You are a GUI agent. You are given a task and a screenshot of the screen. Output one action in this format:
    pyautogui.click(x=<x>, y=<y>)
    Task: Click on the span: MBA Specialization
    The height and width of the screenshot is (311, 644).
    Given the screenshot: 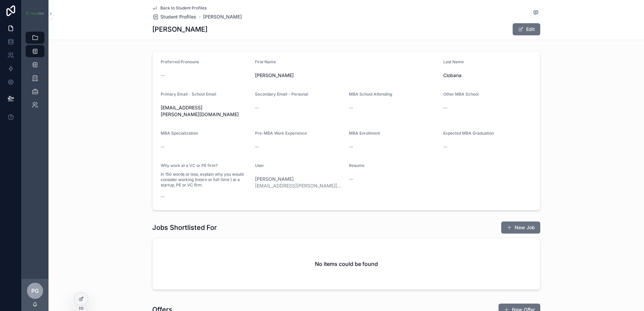 What is the action you would take?
    pyautogui.click(x=179, y=133)
    